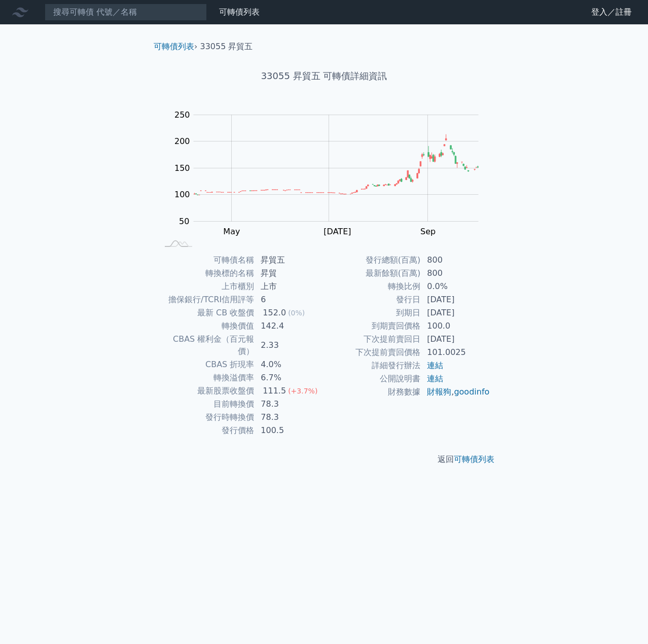 Image resolution: width=648 pixels, height=644 pixels. I want to click on a: 財報狗, so click(439, 391).